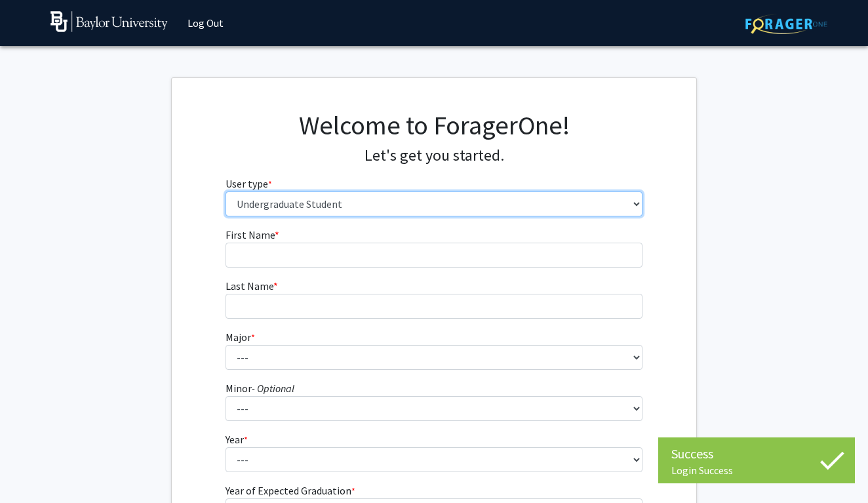 This screenshot has height=503, width=868. Describe the element at coordinates (249, 286) in the screenshot. I see `span: Last Name` at that location.